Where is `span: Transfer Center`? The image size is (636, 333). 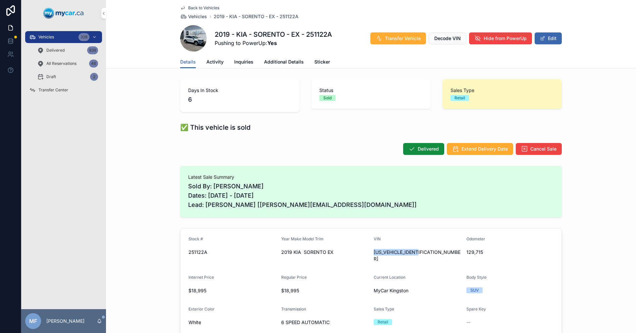
span: Transfer Center is located at coordinates (53, 90).